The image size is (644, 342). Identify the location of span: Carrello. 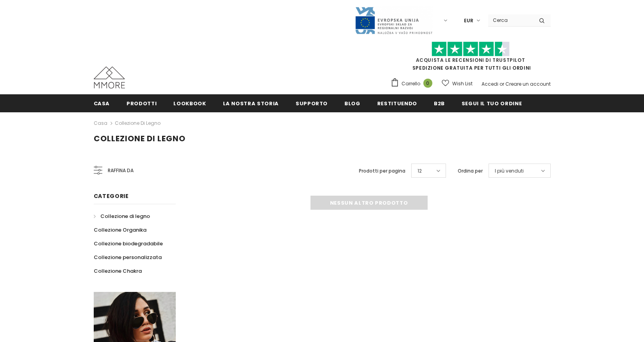
(411, 84).